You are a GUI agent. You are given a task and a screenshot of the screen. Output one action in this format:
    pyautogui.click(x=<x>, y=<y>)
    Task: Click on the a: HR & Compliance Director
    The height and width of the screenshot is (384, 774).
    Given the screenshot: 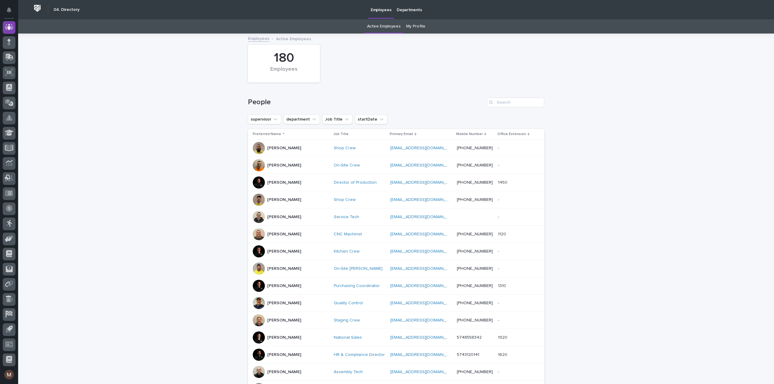 What is the action you would take?
    pyautogui.click(x=359, y=355)
    